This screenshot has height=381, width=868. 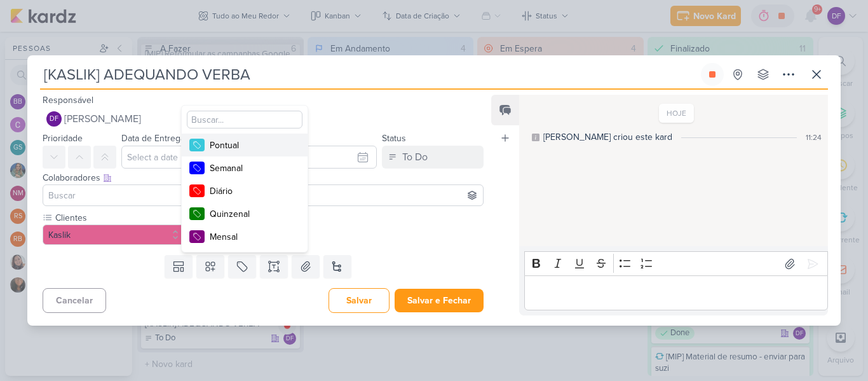 What do you see at coordinates (68, 100) in the screenshot?
I see `label: Responsável` at bounding box center [68, 100].